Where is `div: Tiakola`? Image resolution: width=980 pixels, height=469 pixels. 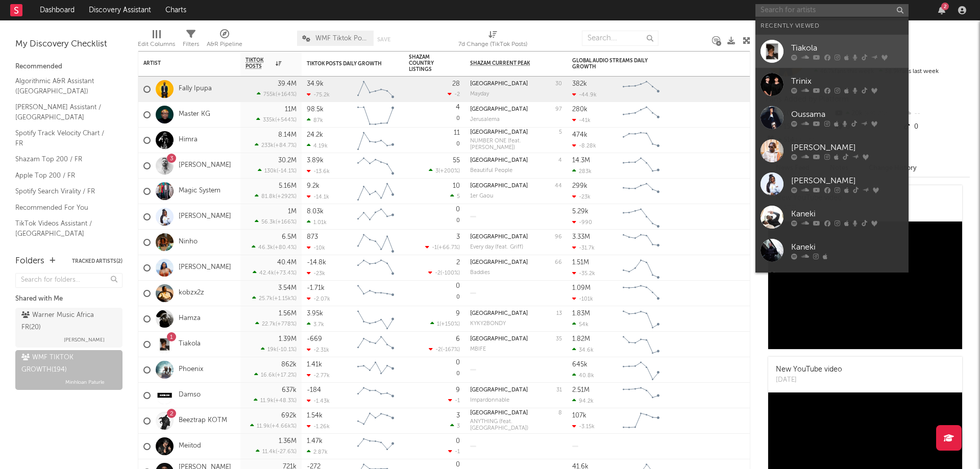 div: Tiakola is located at coordinates (847, 48).